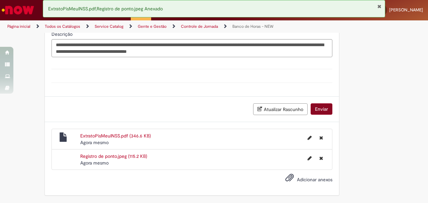 The height and width of the screenshot is (203, 428). I want to click on button: Atualizar Rascunho, so click(280, 109).